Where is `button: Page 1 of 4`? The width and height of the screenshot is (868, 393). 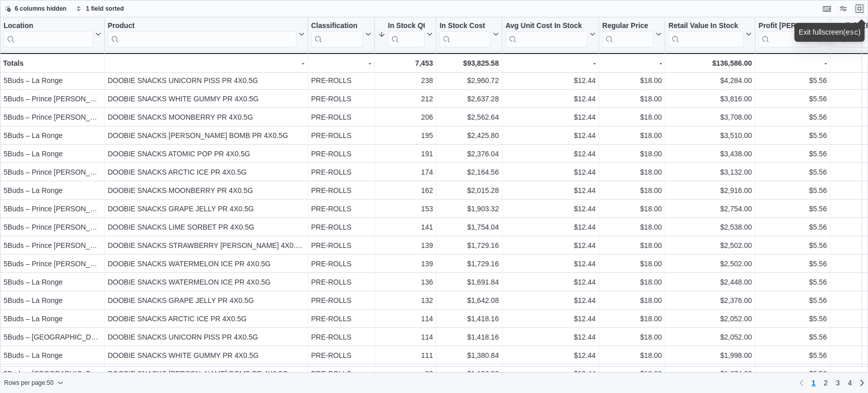 button: Page 1 of 4 is located at coordinates (814, 383).